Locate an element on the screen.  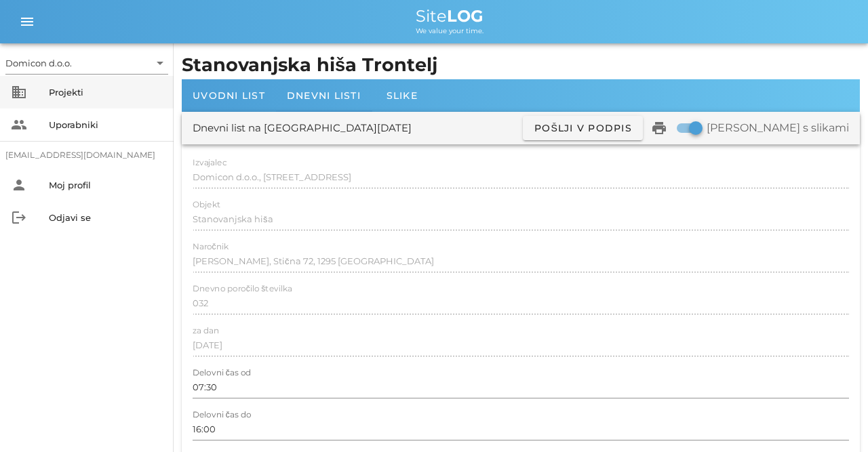
i: print is located at coordinates (659, 128).